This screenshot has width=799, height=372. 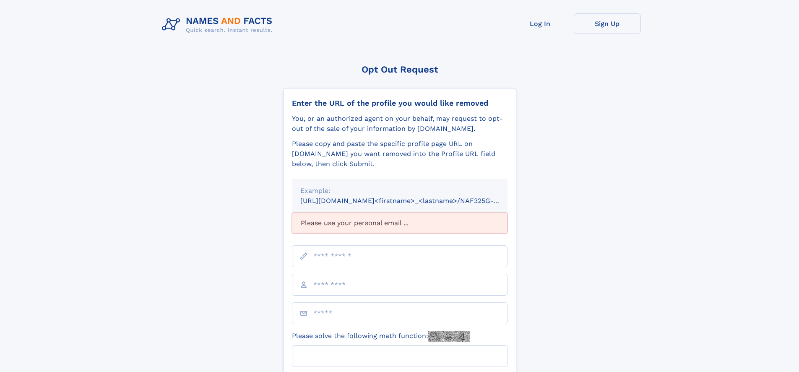 I want to click on img: Logo Names and Facts, so click(x=219, y=25).